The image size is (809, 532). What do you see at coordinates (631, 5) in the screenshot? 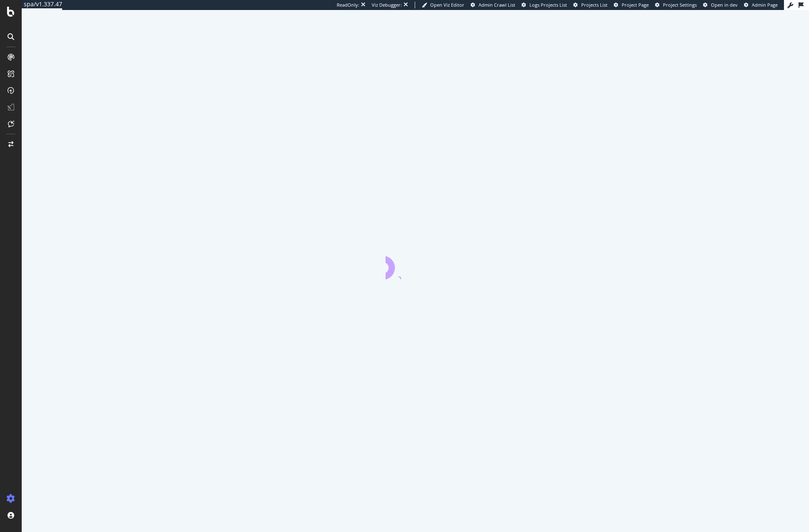
I see `a: Project Page` at bounding box center [631, 5].